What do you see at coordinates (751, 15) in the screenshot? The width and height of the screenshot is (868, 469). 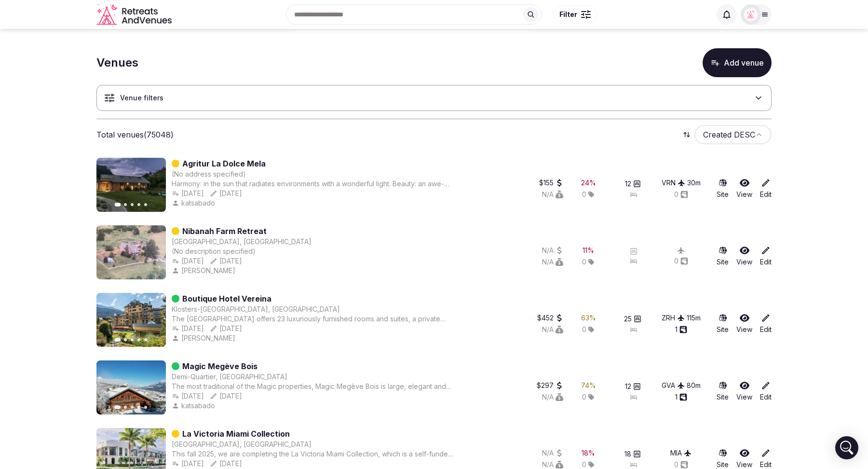 I see `img: Matt Grant Oakes` at bounding box center [751, 15].